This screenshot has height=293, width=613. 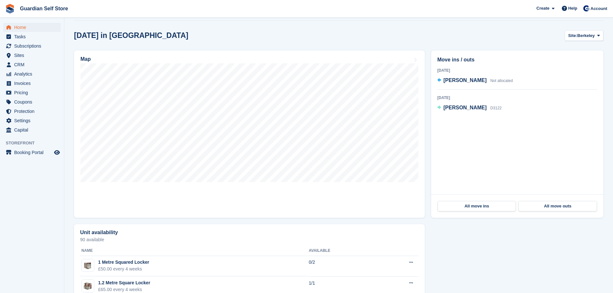 What do you see at coordinates (124, 283) in the screenshot?
I see `div: 1.2 Metre Square Locker` at bounding box center [124, 283].